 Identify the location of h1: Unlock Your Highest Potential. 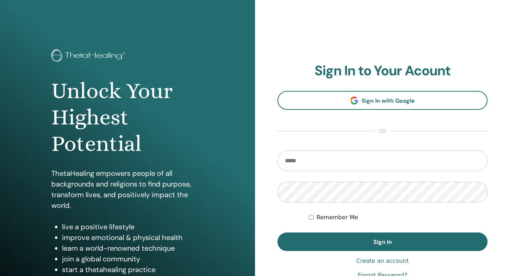
(127, 117).